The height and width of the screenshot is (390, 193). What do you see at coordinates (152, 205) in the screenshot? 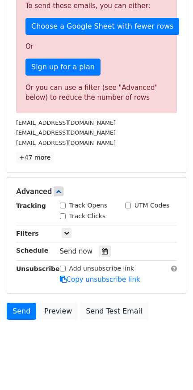
I see `label: UTM Codes` at bounding box center [152, 205].